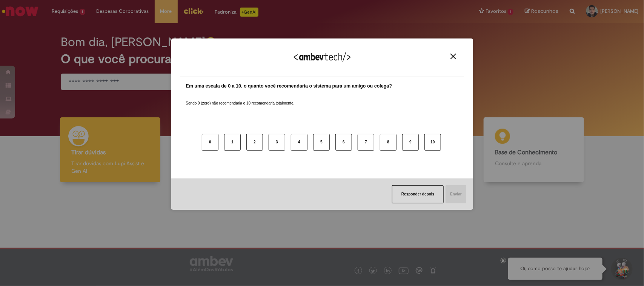  What do you see at coordinates (240, 99) in the screenshot?
I see `label: Sendo 0 (zero) não recomendaria e 10 recomendaria totalmente.` at bounding box center [240, 99].